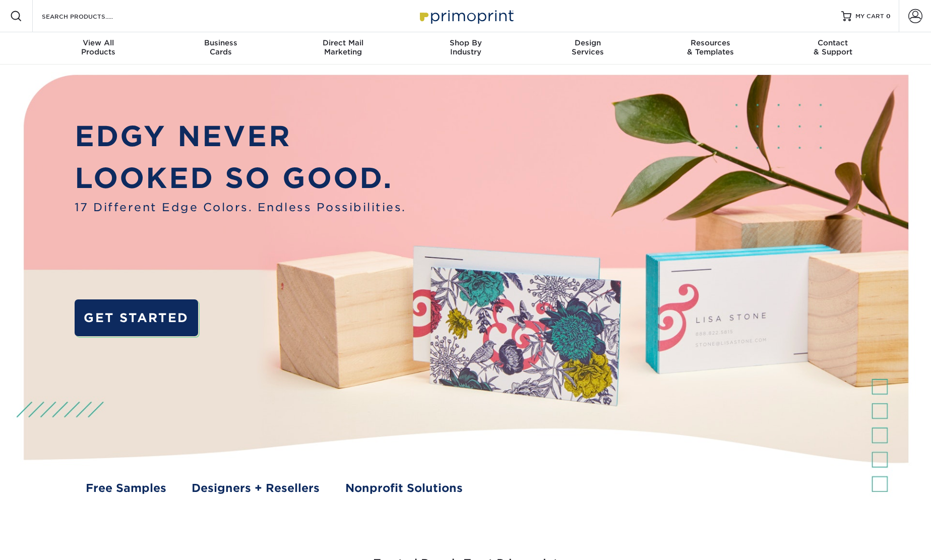 This screenshot has width=931, height=560. I want to click on a: Free Samples, so click(126, 488).